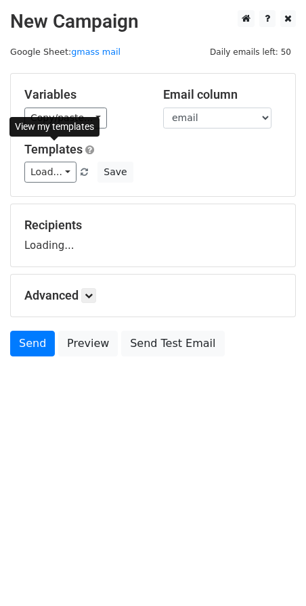 The height and width of the screenshot is (606, 306). I want to click on button: Save, so click(115, 172).